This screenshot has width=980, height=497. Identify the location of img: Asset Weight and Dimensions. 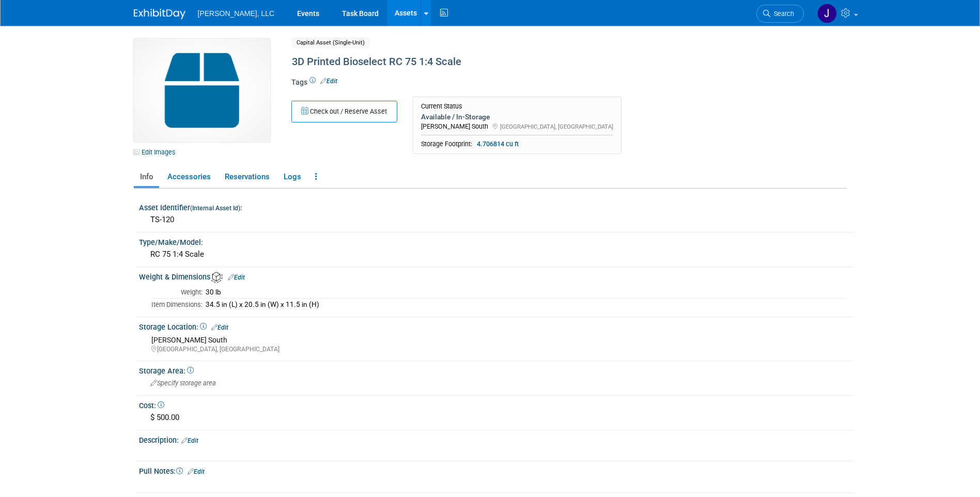
(217, 278).